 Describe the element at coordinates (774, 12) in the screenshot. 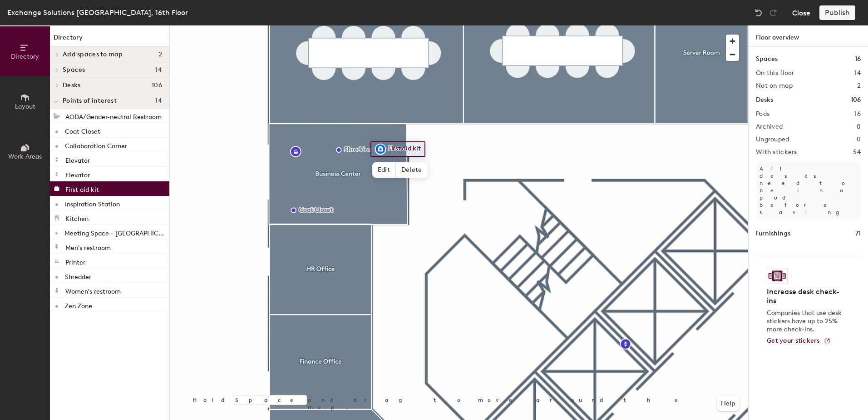

I see `img: Redo` at that location.